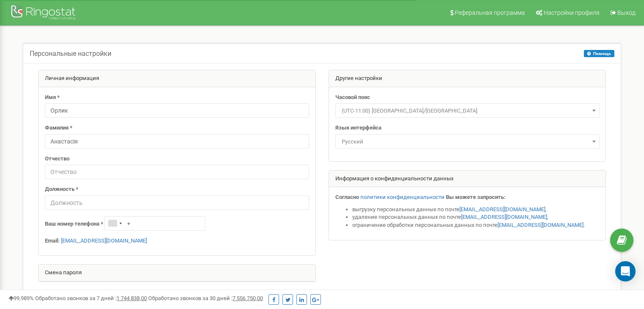 The image size is (644, 309). I want to click on div: Telephone country code, so click(115, 223).